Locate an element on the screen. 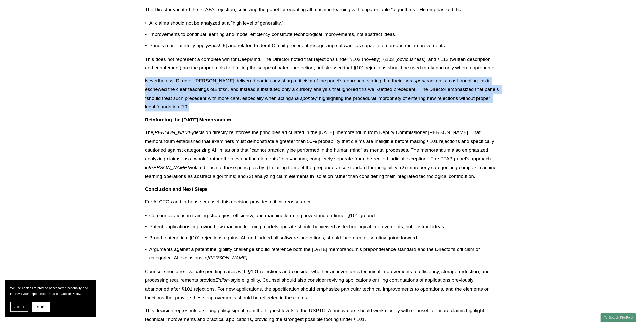 The height and width of the screenshot is (322, 644). p: This does not represent a complete win for DeepMind. The Director noted that rejections under §10... is located at coordinates (322, 63).